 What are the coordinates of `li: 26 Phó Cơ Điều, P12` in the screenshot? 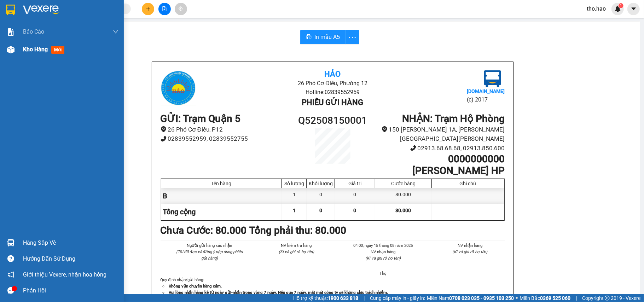 It's located at (225, 130).